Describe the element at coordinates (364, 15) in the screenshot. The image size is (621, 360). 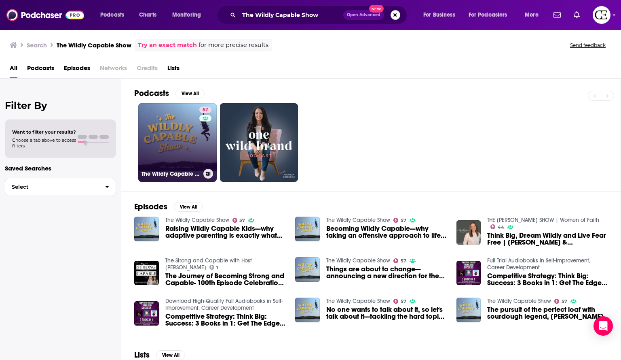
I see `button: Open AdvancedNew` at that location.